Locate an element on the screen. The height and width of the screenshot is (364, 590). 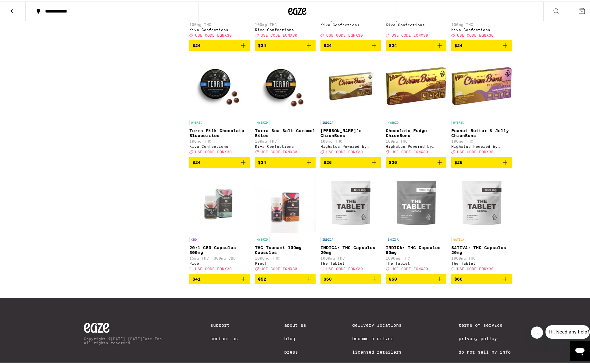
a: Become a Driver is located at coordinates (383, 337).